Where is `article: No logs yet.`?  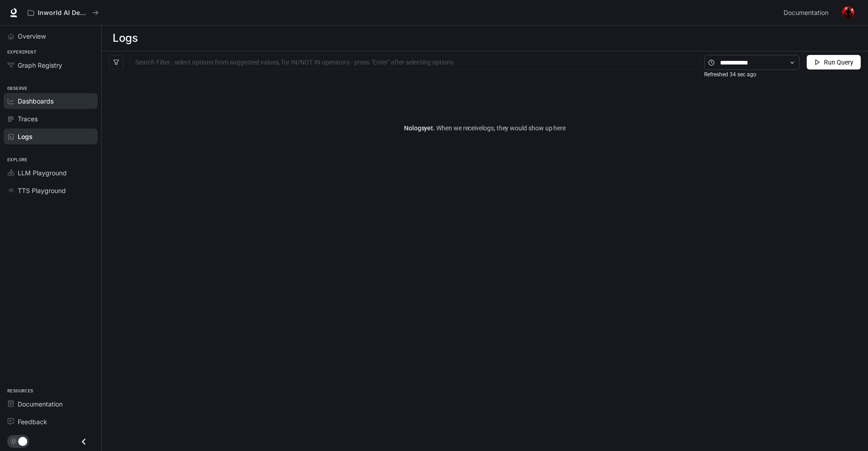
article: No logs yet. is located at coordinates (485, 128).